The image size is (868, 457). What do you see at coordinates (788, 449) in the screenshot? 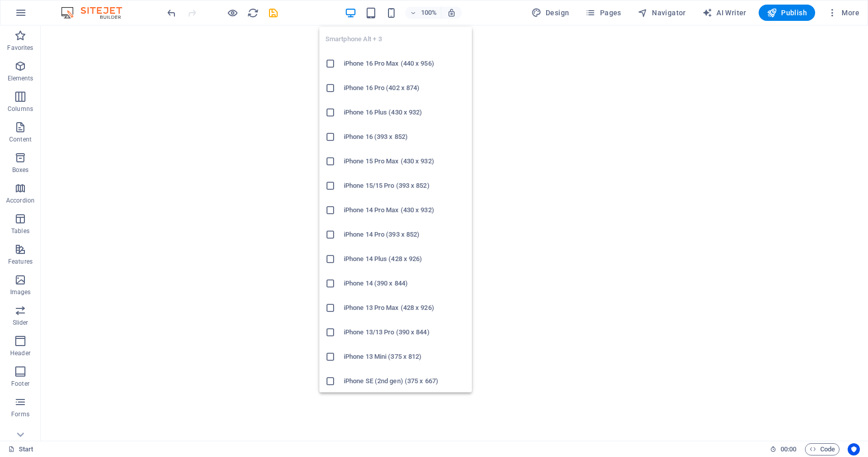
I see `span: 00 00` at bounding box center [788, 449].